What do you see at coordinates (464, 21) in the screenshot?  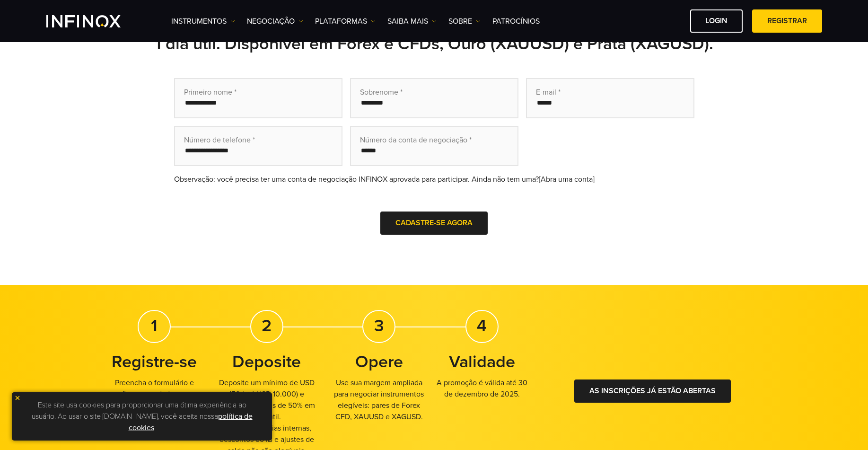 I see `a: SOBRE` at bounding box center [464, 21].